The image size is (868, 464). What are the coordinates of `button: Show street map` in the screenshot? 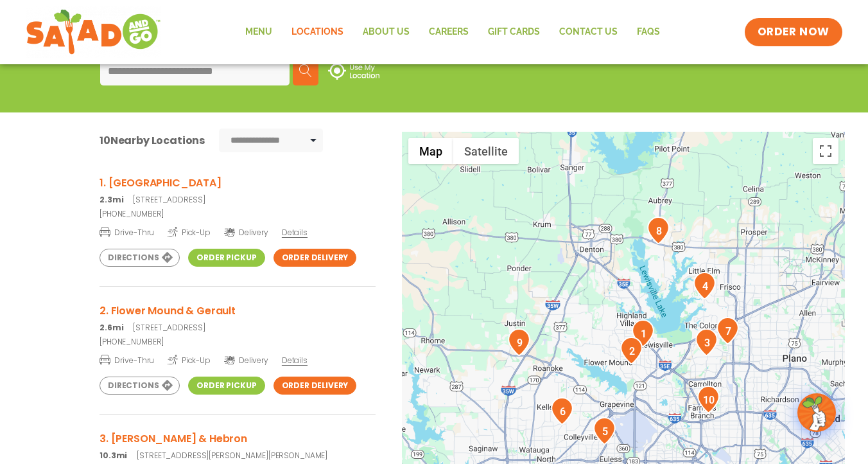 It's located at (431, 151).